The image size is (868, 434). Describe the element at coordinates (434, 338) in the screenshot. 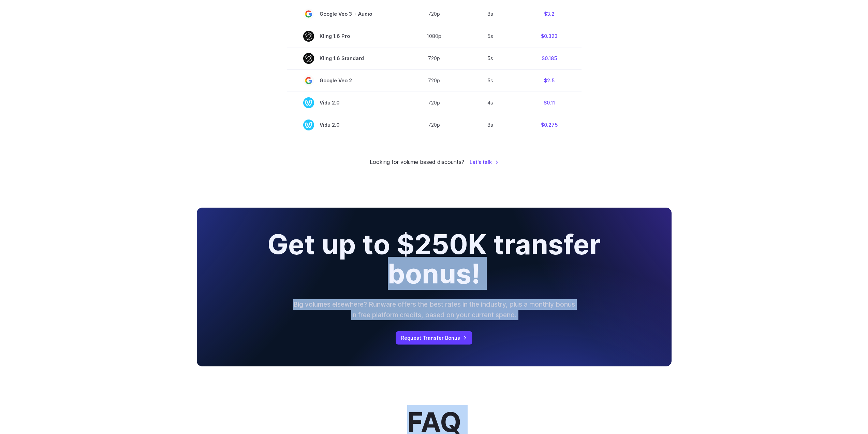

I see `a: Request Transfer Bonus` at that location.